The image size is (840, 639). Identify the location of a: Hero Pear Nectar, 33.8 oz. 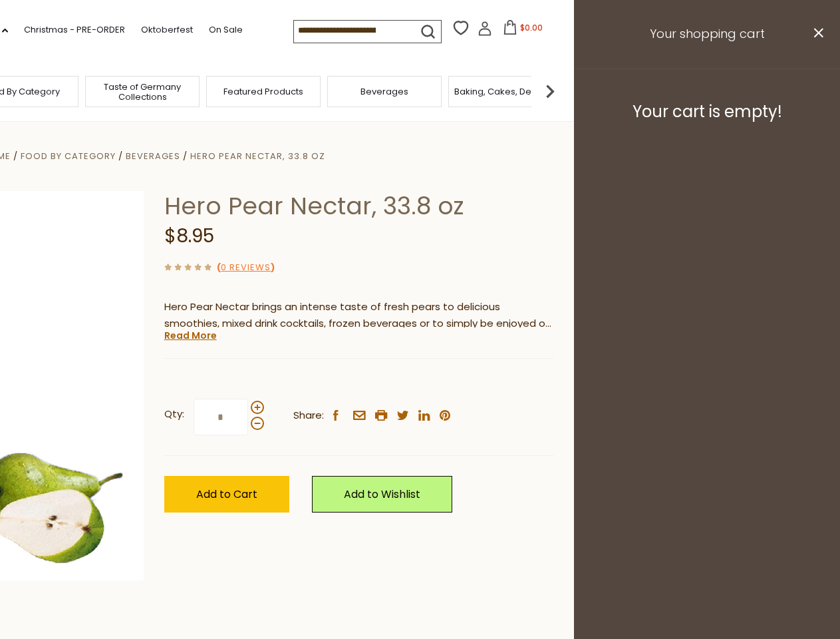
(258, 156).